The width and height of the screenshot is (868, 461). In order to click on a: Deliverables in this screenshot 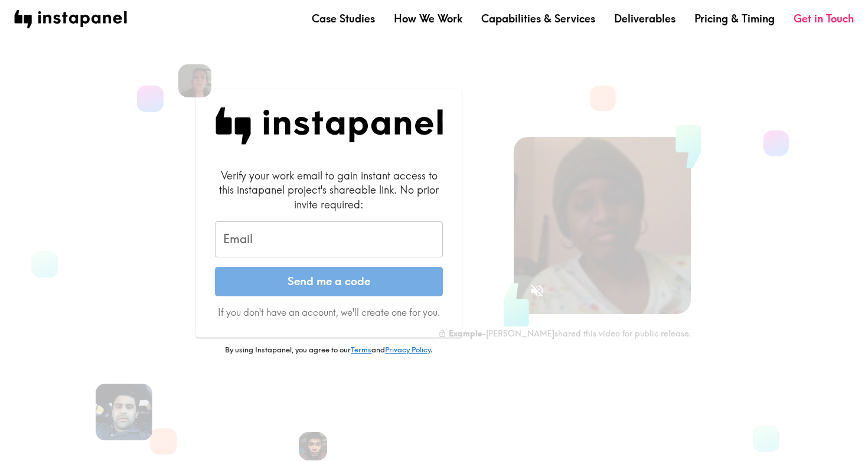, I will do `click(645, 19)`.